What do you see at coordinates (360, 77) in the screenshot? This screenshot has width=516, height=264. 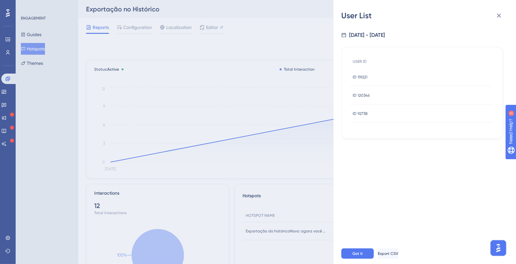 I see `span: ID 119221` at bounding box center [360, 77].